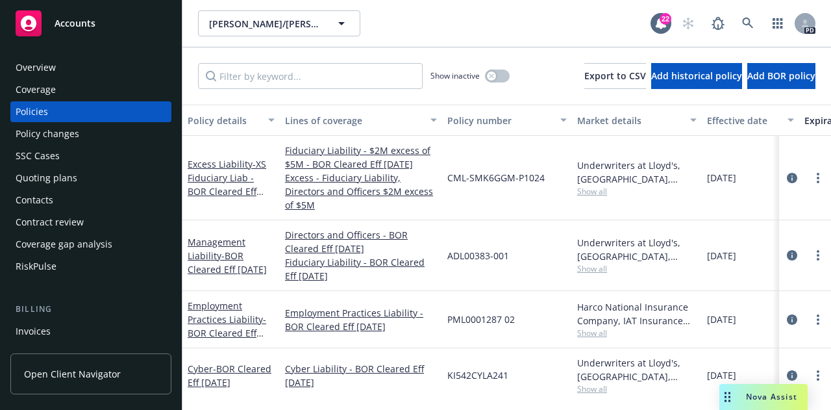 The height and width of the screenshot is (410, 831). What do you see at coordinates (91, 134) in the screenshot?
I see `a: Policy changes` at bounding box center [91, 134].